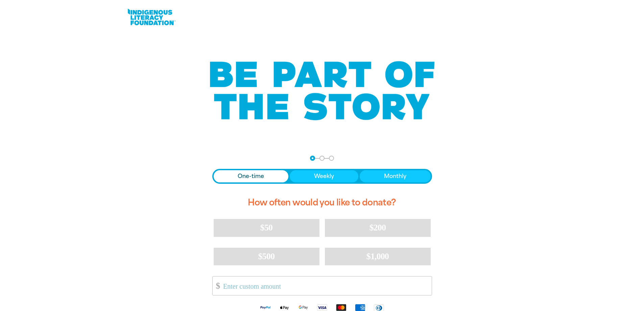  Describe the element at coordinates (324, 176) in the screenshot. I see `button: Weekly` at that location.